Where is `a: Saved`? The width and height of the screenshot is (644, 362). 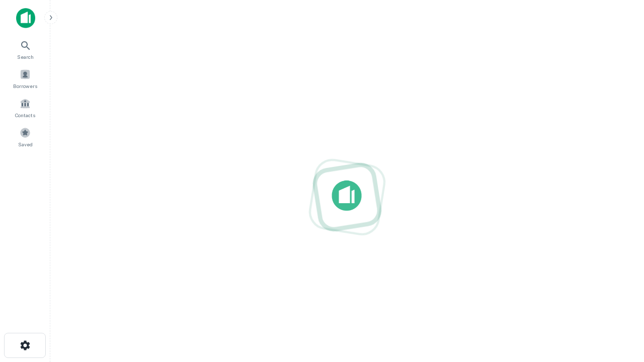
a: Saved is located at coordinates (25, 137).